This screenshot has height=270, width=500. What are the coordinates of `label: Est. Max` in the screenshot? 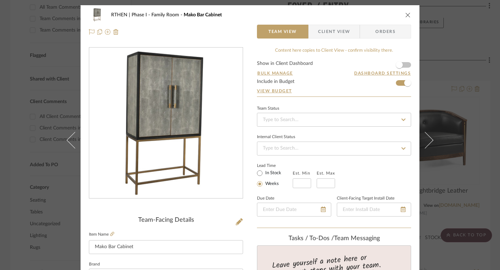 It's located at (326, 173).